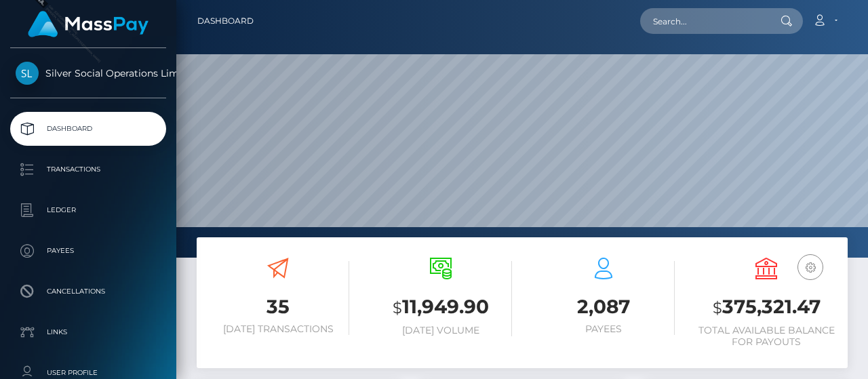  I want to click on a: Links, so click(88, 333).